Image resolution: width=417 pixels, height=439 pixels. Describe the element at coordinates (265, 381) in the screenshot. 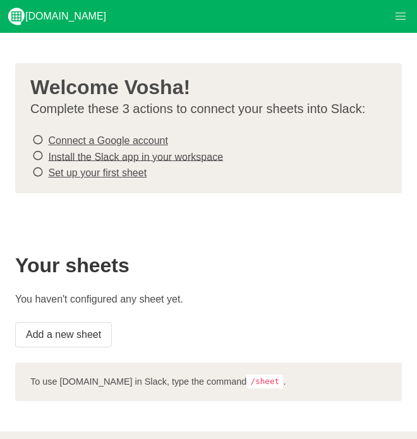

I see `code: /sheet` at that location.